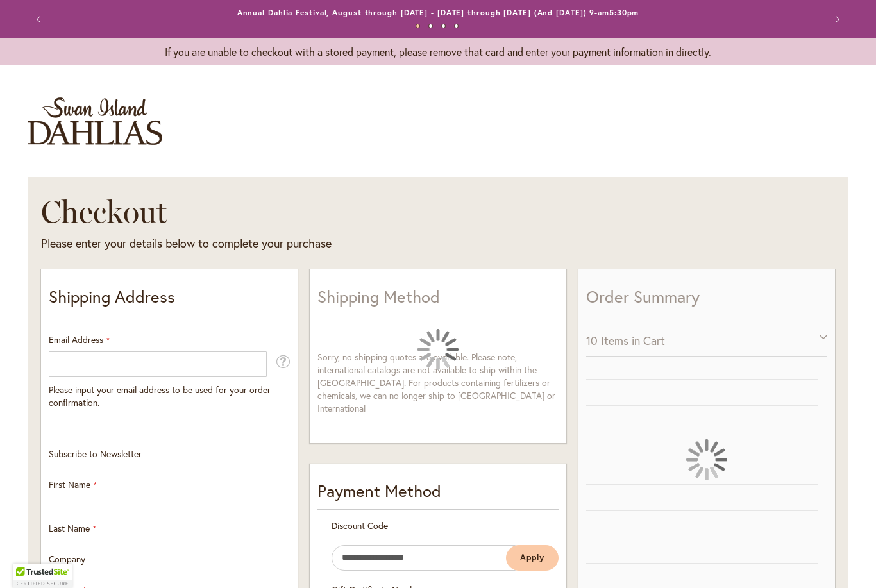 This screenshot has width=876, height=588. Describe the element at coordinates (438, 51) in the screenshot. I see `p: If you are unable to checkout with a stored payment, please remove that card and enter your payme...` at that location.